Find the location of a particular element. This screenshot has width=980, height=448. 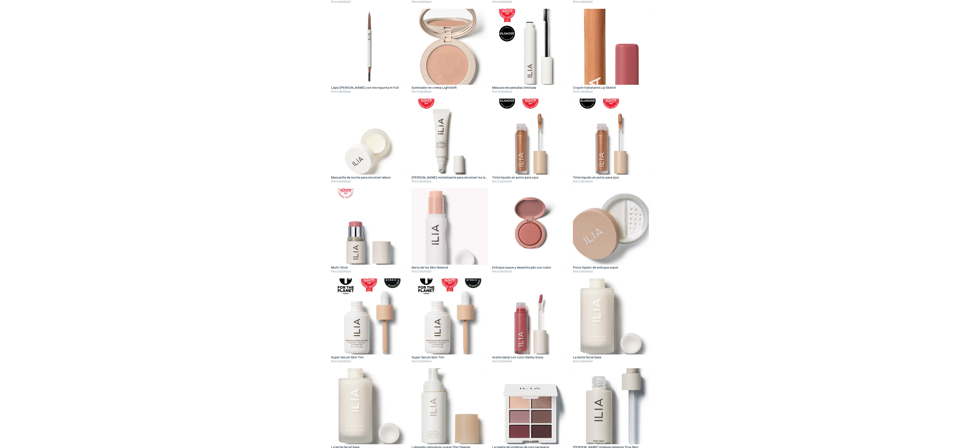

font: Máscara de pestañas ilimitada is located at coordinates (514, 88).